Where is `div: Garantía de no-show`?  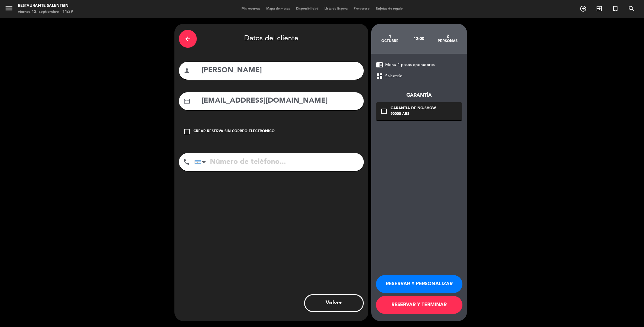 div: Garantía de no-show is located at coordinates (413, 108).